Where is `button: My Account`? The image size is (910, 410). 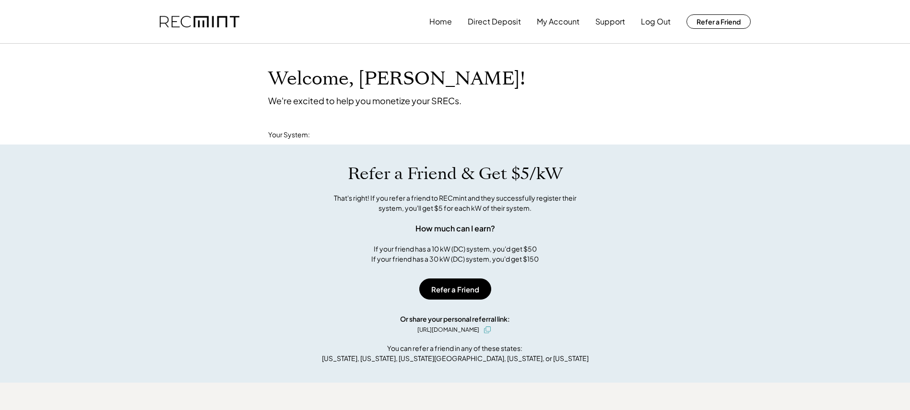 button: My Account is located at coordinates (558, 22).